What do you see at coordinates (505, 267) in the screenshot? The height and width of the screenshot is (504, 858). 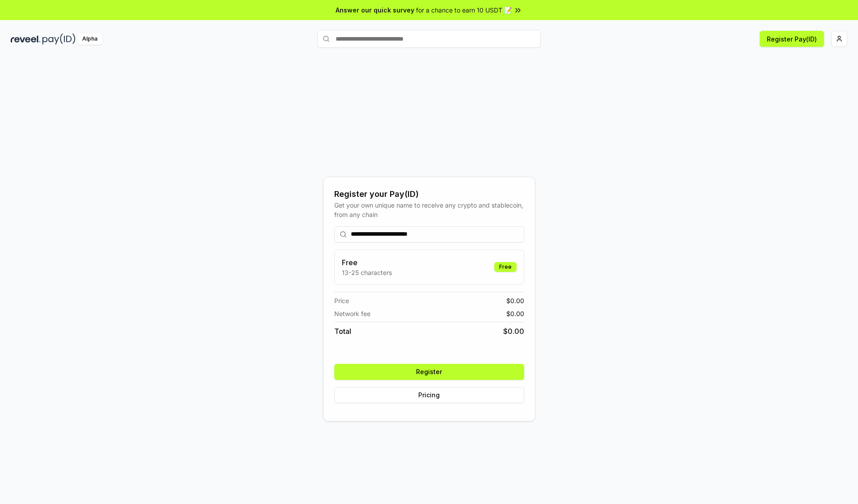 I see `div: Free` at bounding box center [505, 267].